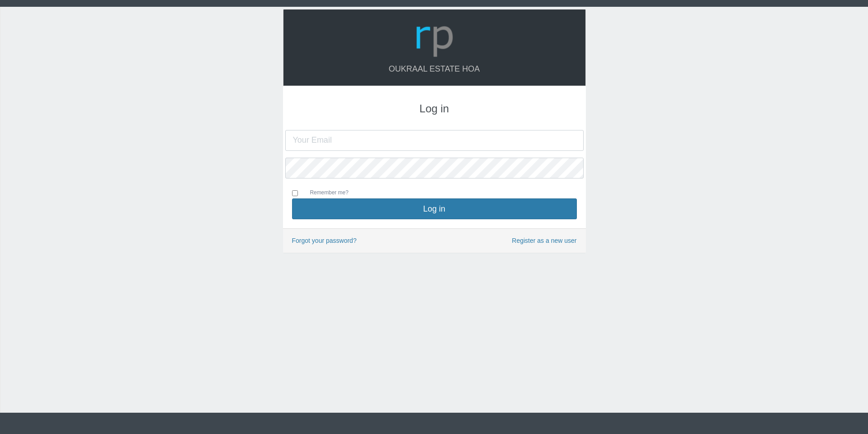 This screenshot has height=434, width=868. I want to click on a: Register as a new user, so click(544, 240).